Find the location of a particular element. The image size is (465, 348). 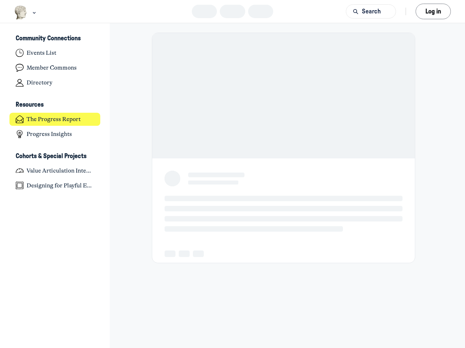

h4: Value Articulation Intensive (Cultural Leadership Lab) is located at coordinates (60, 171).